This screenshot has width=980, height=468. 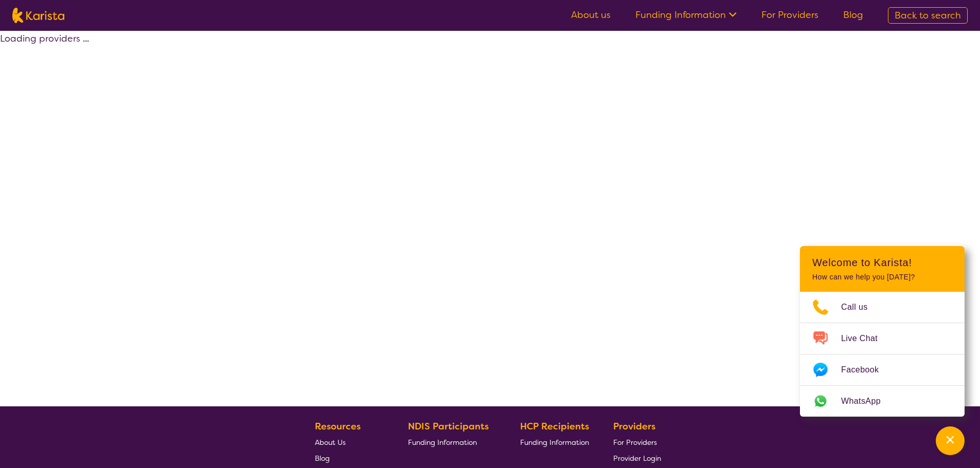 I want to click on div: Channel Menu, so click(x=882, y=331).